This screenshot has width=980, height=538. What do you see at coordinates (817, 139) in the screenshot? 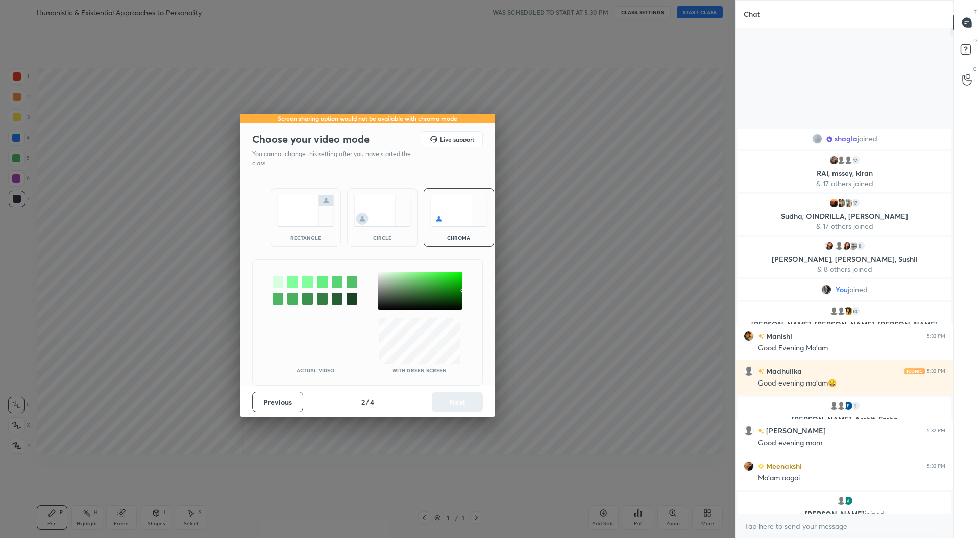
I see `img: 70ec3681391440f2bb18d82d52f19a80.jpg` at bounding box center [817, 139].